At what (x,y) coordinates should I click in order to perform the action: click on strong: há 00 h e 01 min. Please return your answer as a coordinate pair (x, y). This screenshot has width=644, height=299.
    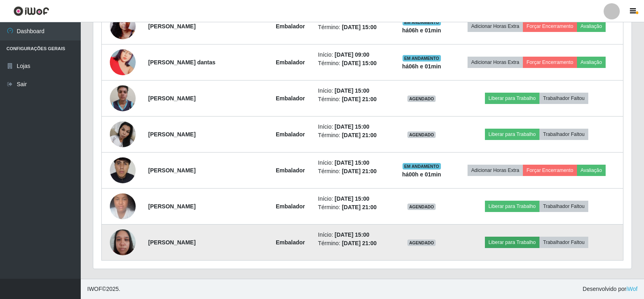
    Looking at the image, I should click on (421, 174).